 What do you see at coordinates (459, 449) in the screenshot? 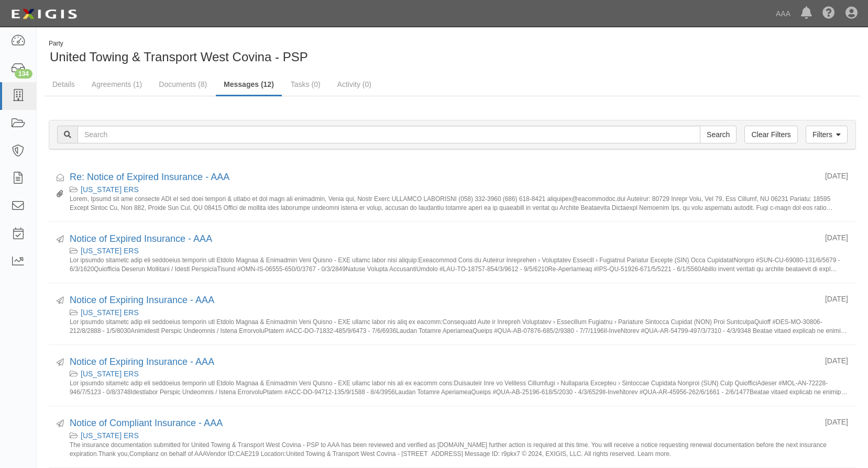
I see `small: The insurance documentation submitted for United Towing & Transport West Covina - PSP to AAA has ...` at bounding box center [459, 449].